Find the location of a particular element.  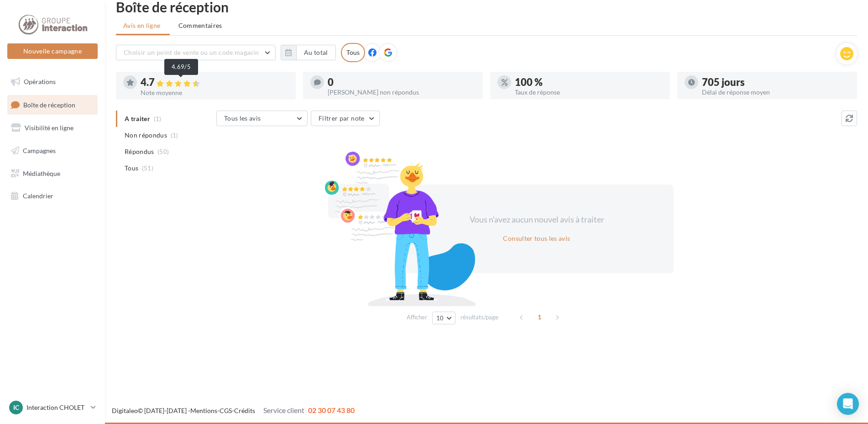

span: (1) is located at coordinates (175, 135).